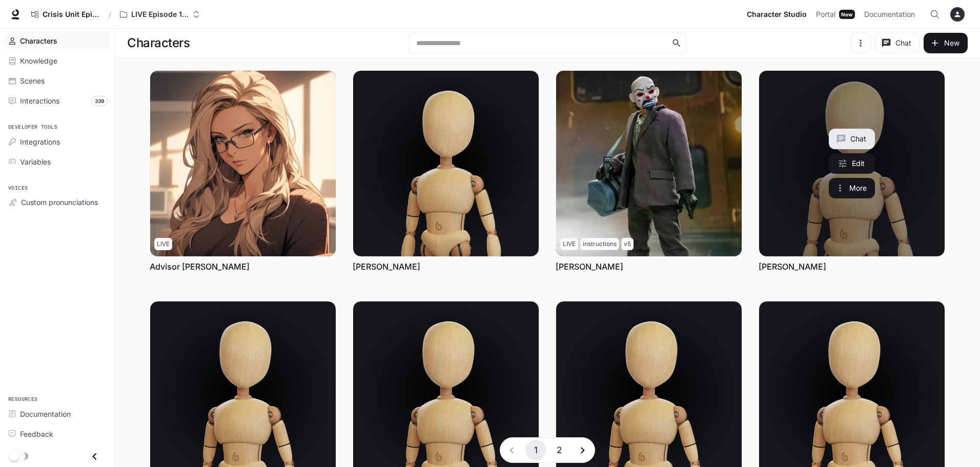 This screenshot has height=467, width=980. Describe the element at coordinates (57, 100) in the screenshot. I see `a: Interactions` at that location.